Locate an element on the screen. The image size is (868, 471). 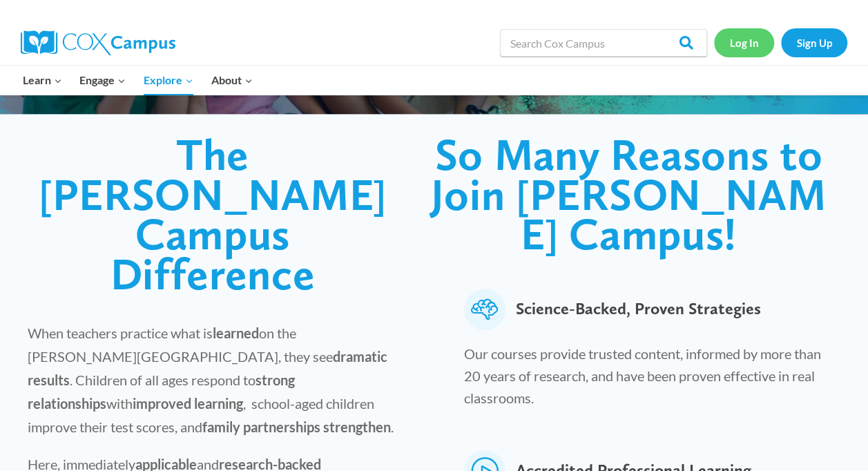
strong: family partnerships strengthen is located at coordinates (296, 426).